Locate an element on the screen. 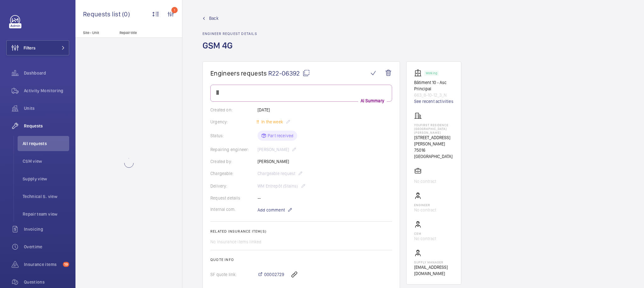 This screenshot has height=288, width=644. img: elevator.svg is located at coordinates (419, 73).